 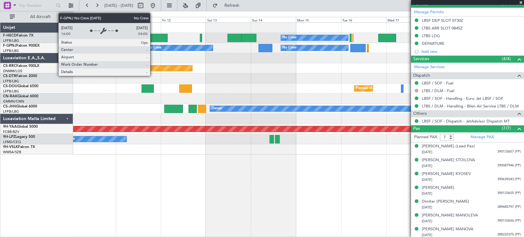 I want to click on span: 390133656 (PP), so click(x=509, y=221).